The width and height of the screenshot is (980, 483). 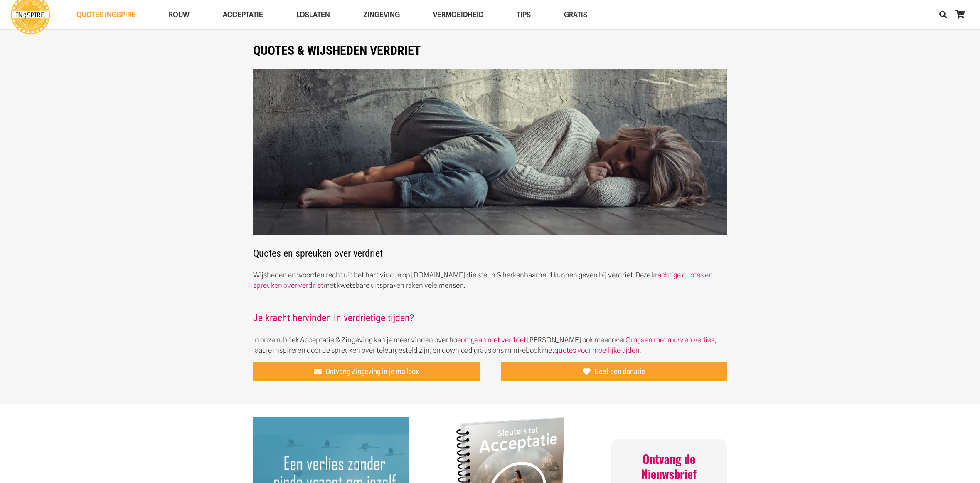 I want to click on span: Geef een donatie, so click(x=620, y=372).